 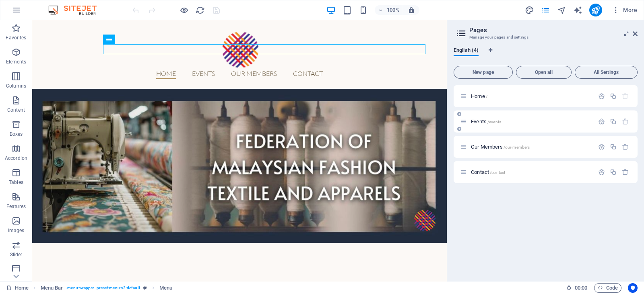 What do you see at coordinates (486, 121) in the screenshot?
I see `span: Events` at bounding box center [486, 121].